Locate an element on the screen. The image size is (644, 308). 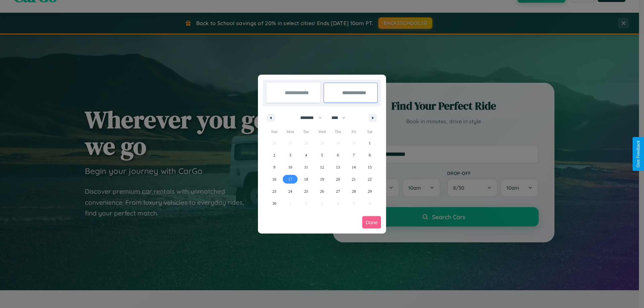
span: 16 is located at coordinates (274, 179).